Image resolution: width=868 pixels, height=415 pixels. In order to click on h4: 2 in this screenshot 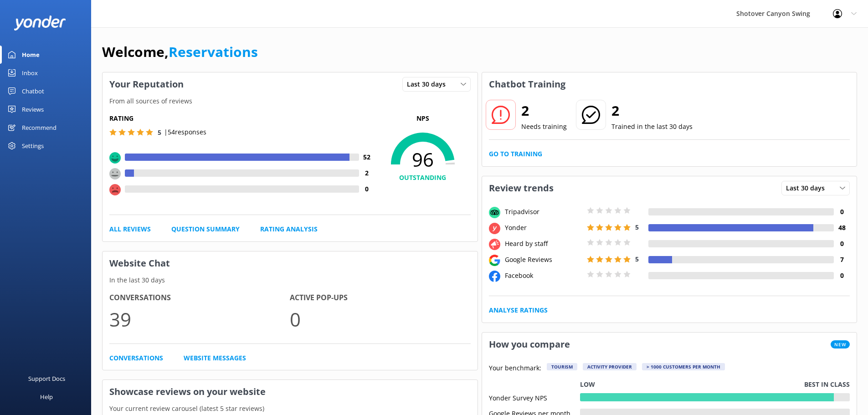, I will do `click(367, 173)`.